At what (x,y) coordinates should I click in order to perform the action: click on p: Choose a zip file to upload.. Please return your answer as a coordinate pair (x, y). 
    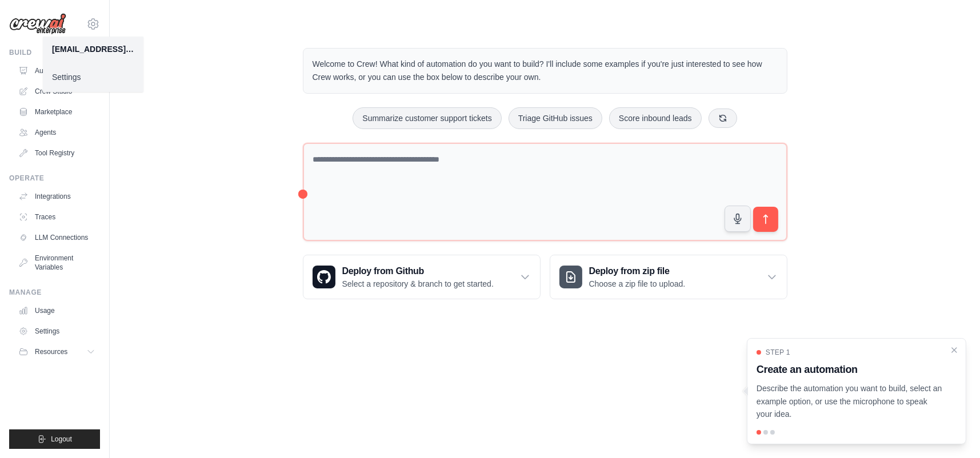
    Looking at the image, I should click on (637, 284).